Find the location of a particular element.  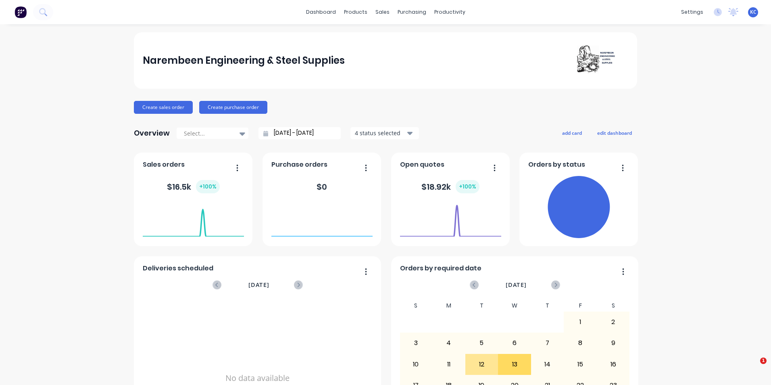

span: Open quotes is located at coordinates (422, 165).